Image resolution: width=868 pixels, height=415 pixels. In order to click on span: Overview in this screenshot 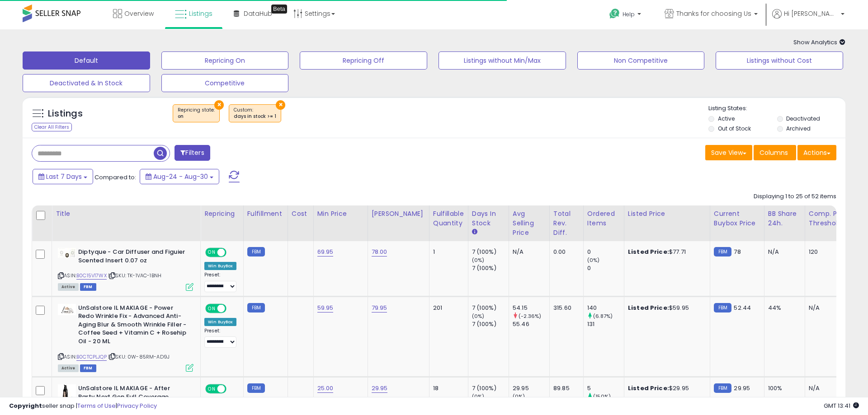, I will do `click(139, 13)`.